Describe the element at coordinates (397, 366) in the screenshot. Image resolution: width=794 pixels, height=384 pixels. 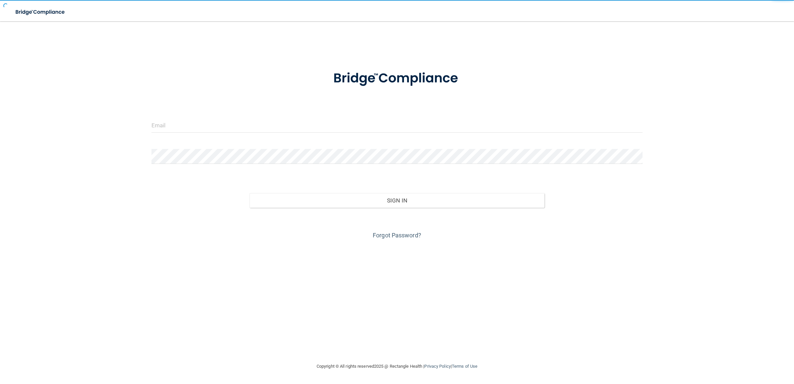
I see `div: Copyright © All rights reserved 2025 @ Rectangle Health | |` at that location.